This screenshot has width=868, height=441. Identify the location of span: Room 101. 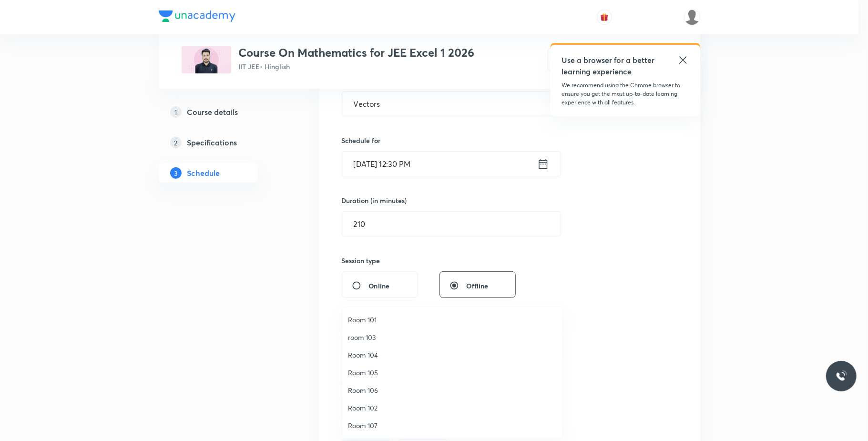
(452, 319).